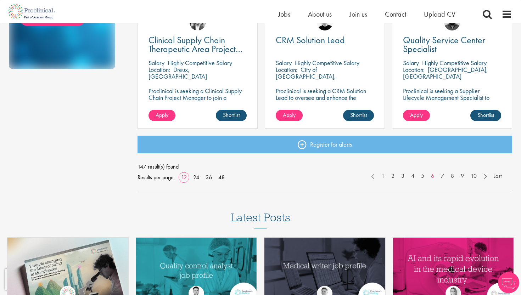  What do you see at coordinates (452, 104) in the screenshot?
I see `p: Proclinical is seeking a Supplier Lifecycle Management Specialist to support global vendor change...` at bounding box center [452, 104].